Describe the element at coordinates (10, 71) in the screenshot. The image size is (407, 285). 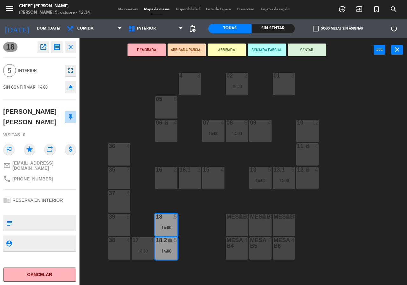
I see `span: 5` at that location.